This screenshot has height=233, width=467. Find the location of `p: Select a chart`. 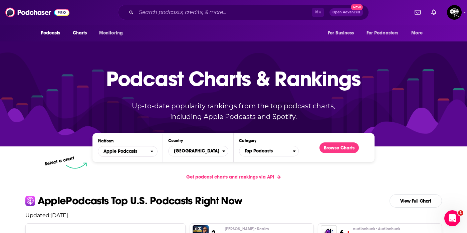

p: Select a chart is located at coordinates (60, 161).